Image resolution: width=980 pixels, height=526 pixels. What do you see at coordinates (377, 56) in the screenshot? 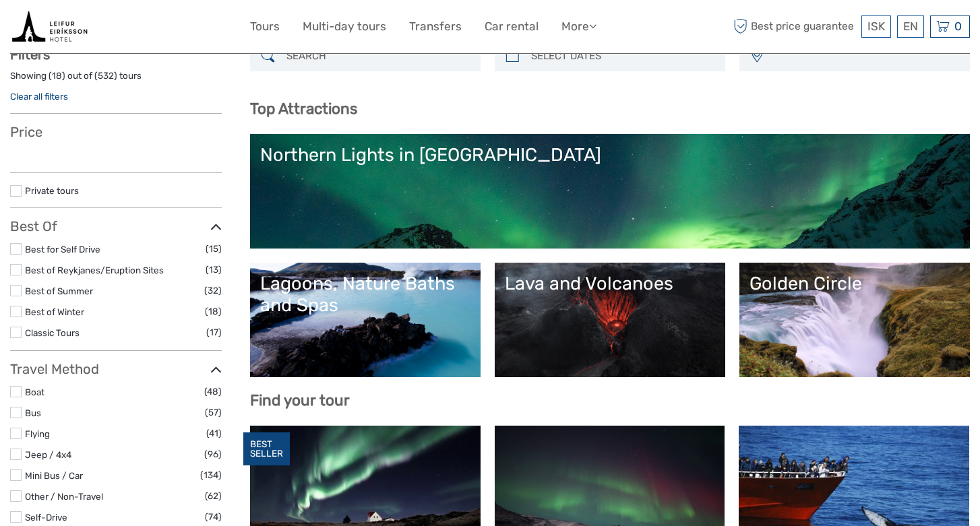
I see `input: SEARCH` at bounding box center [377, 56].